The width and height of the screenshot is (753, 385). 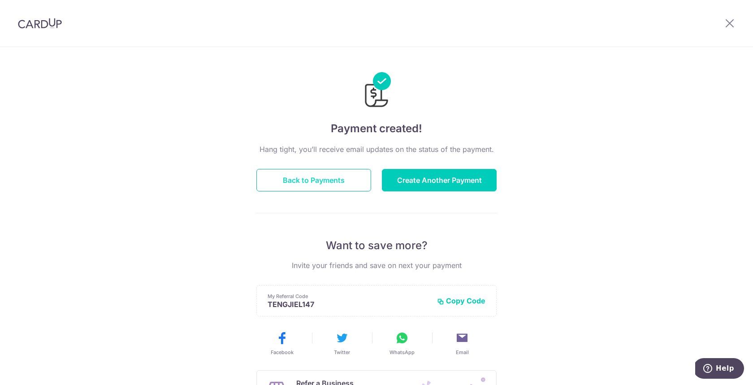 What do you see at coordinates (402, 353) in the screenshot?
I see `span: WhatsApp` at bounding box center [402, 353].